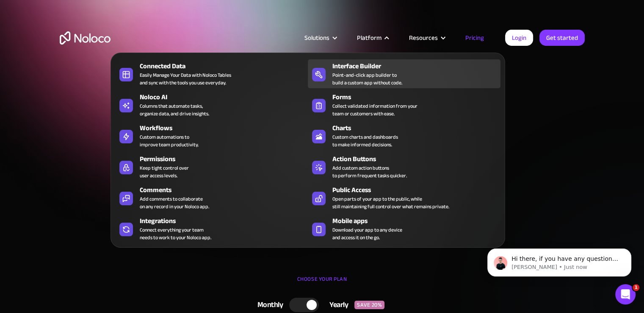 The height and width of the screenshot is (313, 644). What do you see at coordinates (367, 233) in the screenshot?
I see `span: Download your app to any device and access it on the go.` at bounding box center [367, 233].